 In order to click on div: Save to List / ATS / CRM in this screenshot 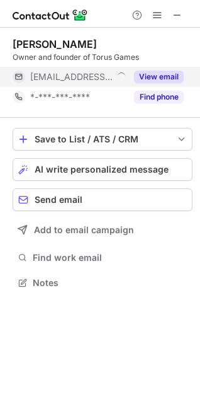, I will do `click(103, 139)`.